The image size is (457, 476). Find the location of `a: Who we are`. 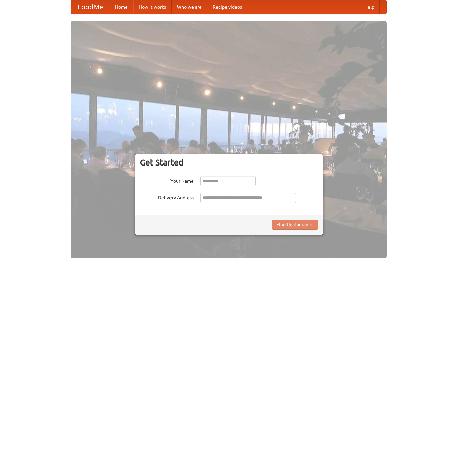

a: Who we are is located at coordinates (189, 7).